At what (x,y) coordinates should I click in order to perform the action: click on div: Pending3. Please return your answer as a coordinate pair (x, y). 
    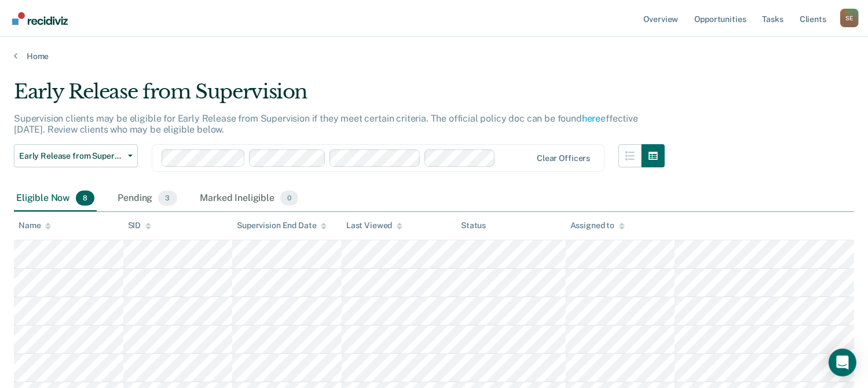
    Looking at the image, I should click on (147, 199).